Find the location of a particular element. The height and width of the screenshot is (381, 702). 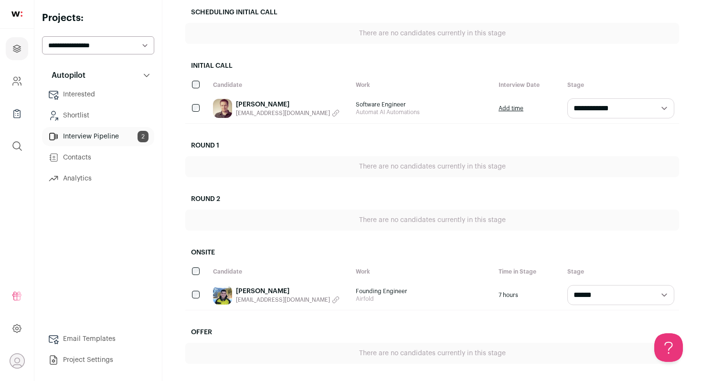

button: Autopilot is located at coordinates (98, 75).